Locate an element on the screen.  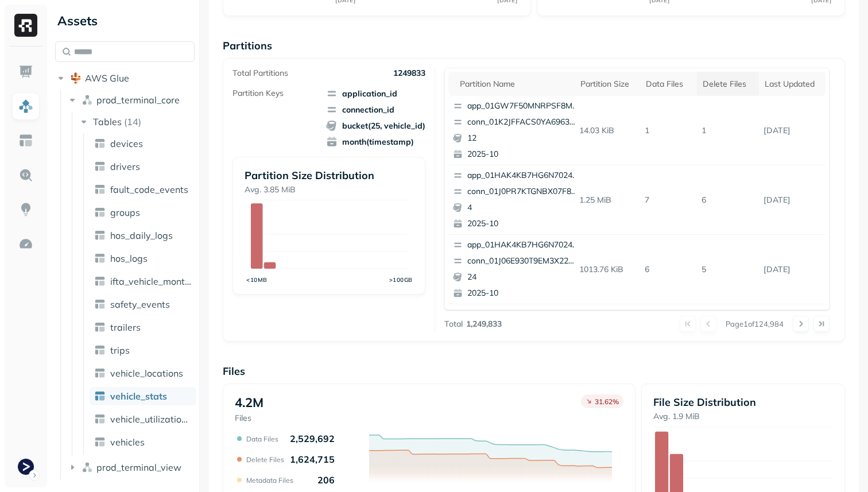
a: vehicle_locations is located at coordinates (143, 373).